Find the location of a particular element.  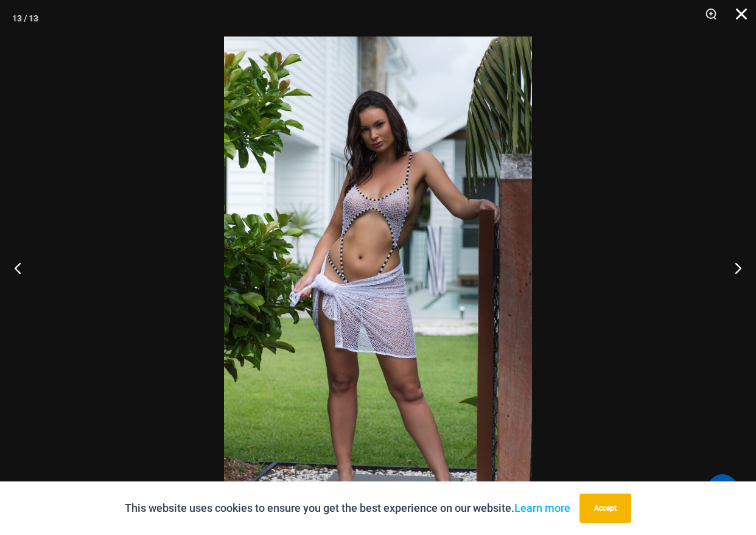

button: Accept is located at coordinates (605, 508).